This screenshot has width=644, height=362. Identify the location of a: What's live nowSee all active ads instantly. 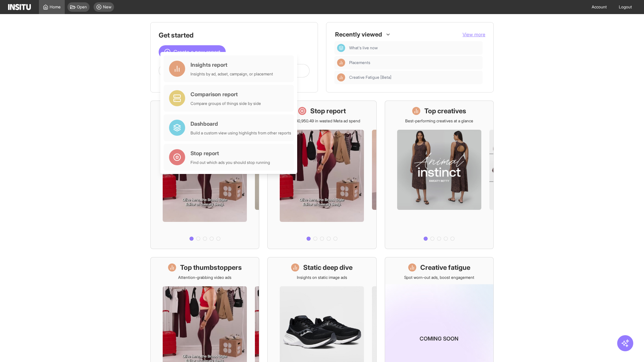
(205, 175).